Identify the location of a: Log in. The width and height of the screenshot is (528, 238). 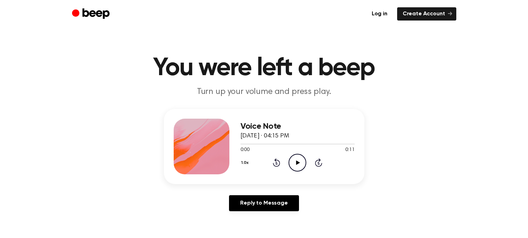
(380, 14).